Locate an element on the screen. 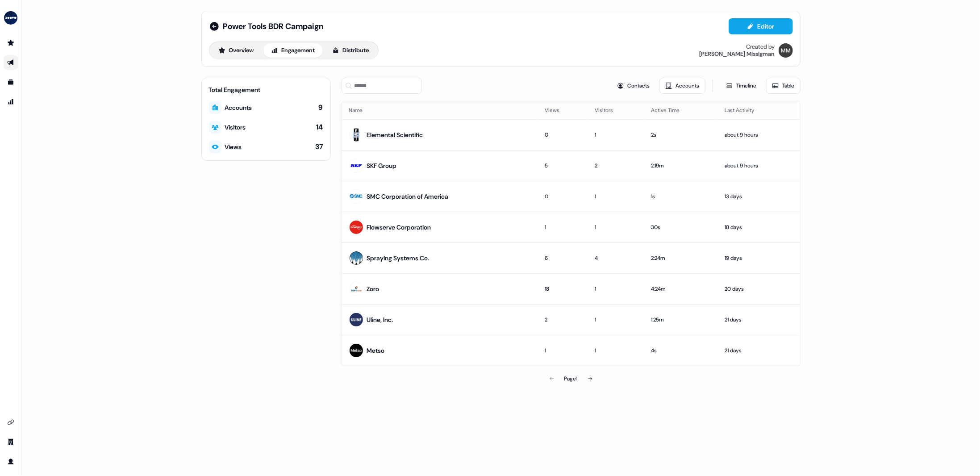  button: Timeline is located at coordinates (742, 86).